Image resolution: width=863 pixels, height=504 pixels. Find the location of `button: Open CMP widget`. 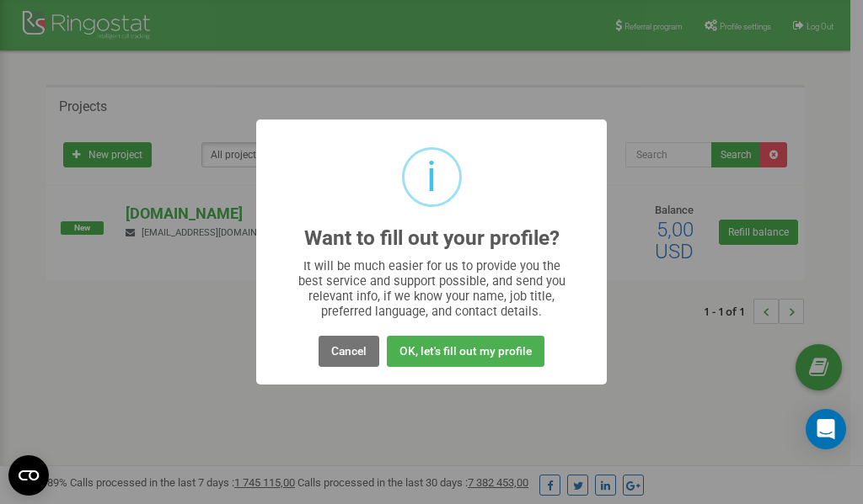

button: Open CMP widget is located at coordinates (29, 475).